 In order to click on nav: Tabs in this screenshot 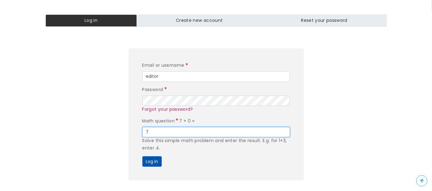, I will do `click(216, 21)`.